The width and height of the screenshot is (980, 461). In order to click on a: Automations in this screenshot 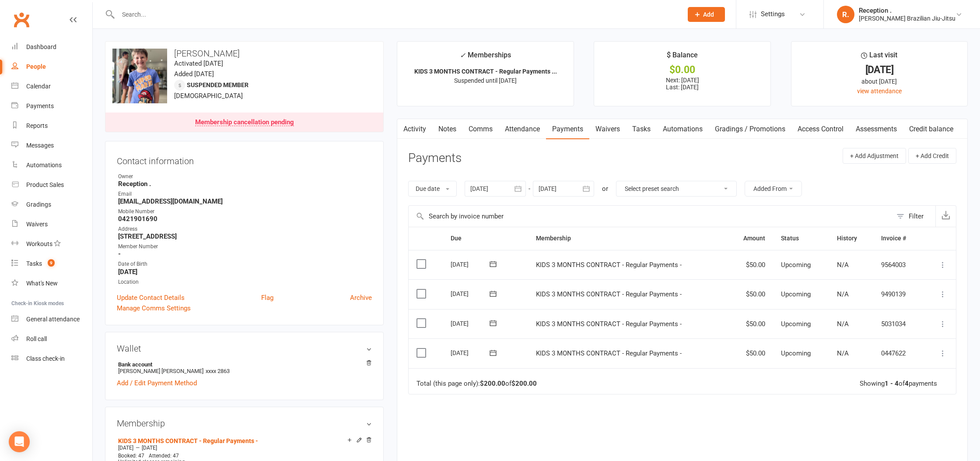, I will do `click(51, 165)`.